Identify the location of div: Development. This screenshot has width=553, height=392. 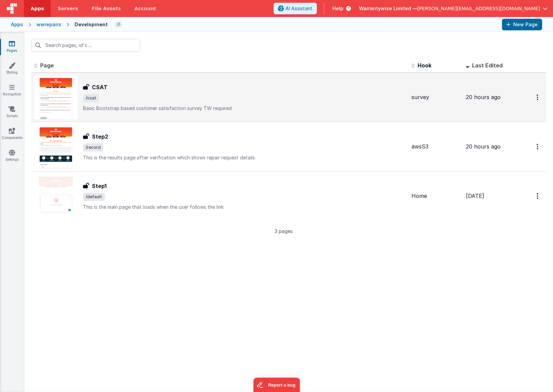
(91, 25).